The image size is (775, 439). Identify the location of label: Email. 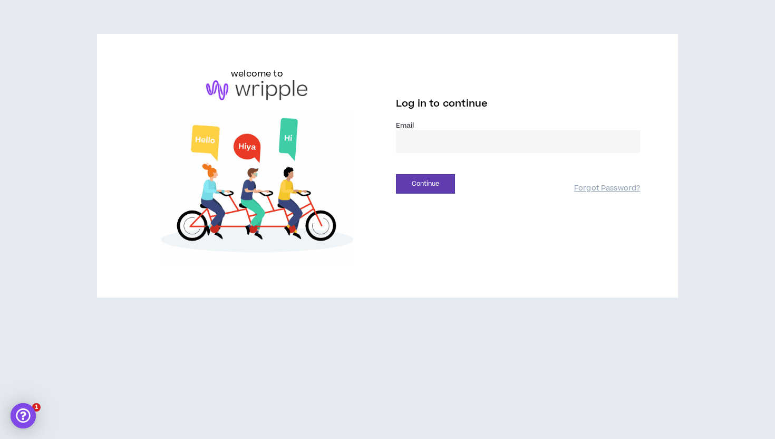
(518, 125).